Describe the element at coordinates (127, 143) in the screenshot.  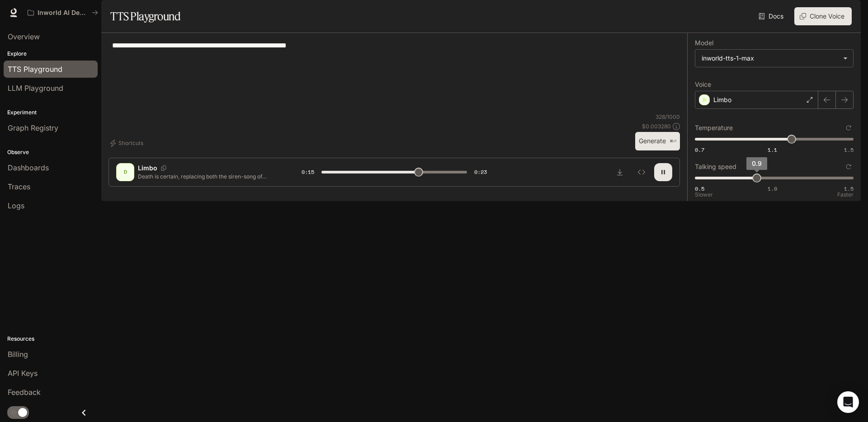
I see `button: Shortcuts` at that location.